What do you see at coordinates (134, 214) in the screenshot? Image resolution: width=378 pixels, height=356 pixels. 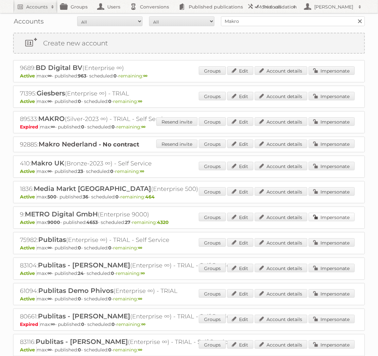 I see `h2: 9: (Enterprise 9000)` at bounding box center [134, 214].